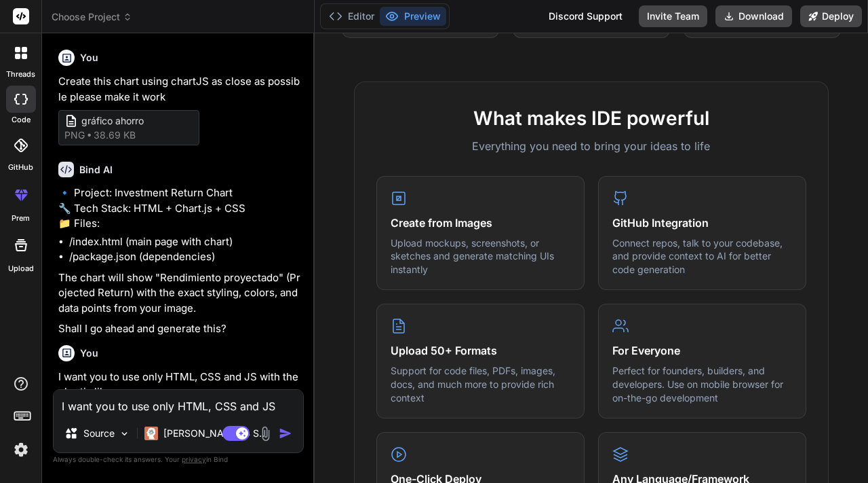  I want to click on h2: What makes IDE powerful, so click(592, 118).